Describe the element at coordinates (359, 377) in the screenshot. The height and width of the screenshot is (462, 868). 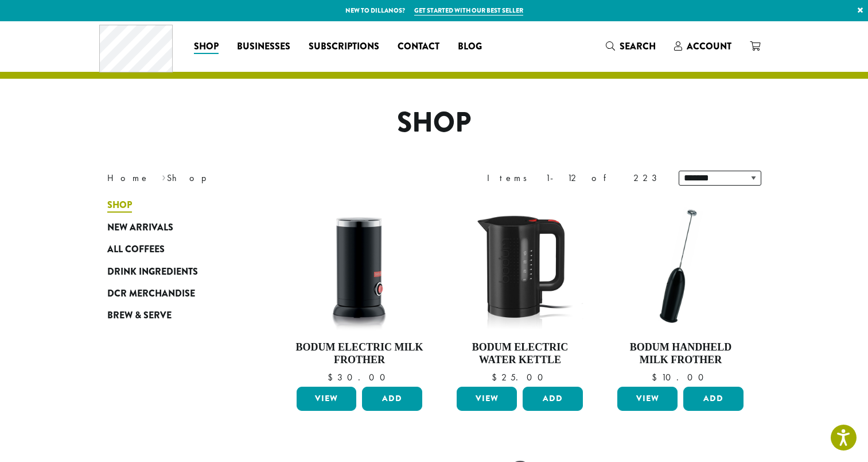
I see `bdi: 30.00` at that location.